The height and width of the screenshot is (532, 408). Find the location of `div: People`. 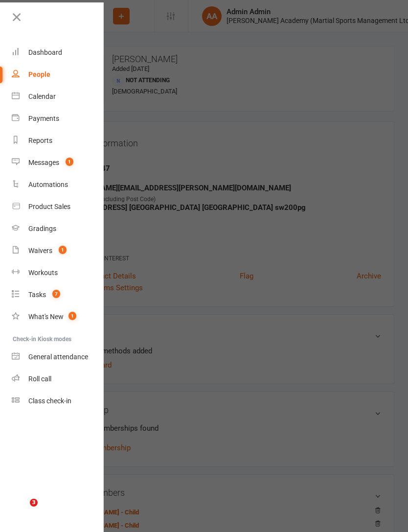

div: People is located at coordinates (39, 75).